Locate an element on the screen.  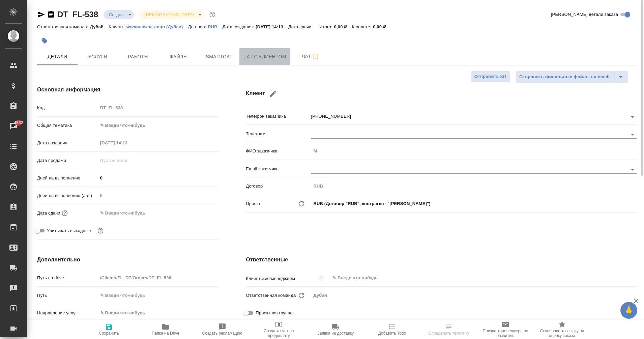
span: Отправить КП is located at coordinates (490, 77).